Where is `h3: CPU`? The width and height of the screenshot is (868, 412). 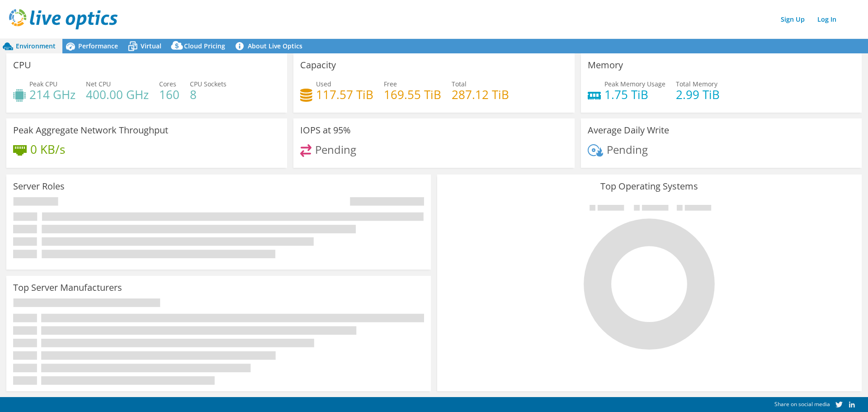
h3: CPU is located at coordinates (22, 65).